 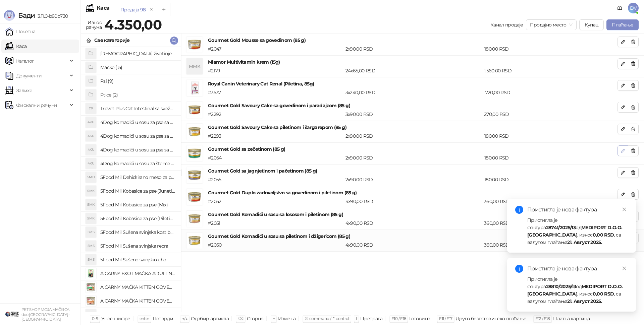 What do you see at coordinates (138, 232) in the screenshot?
I see `h4: 5Food Mil Sušena svinjska kost buta` at bounding box center [138, 232].